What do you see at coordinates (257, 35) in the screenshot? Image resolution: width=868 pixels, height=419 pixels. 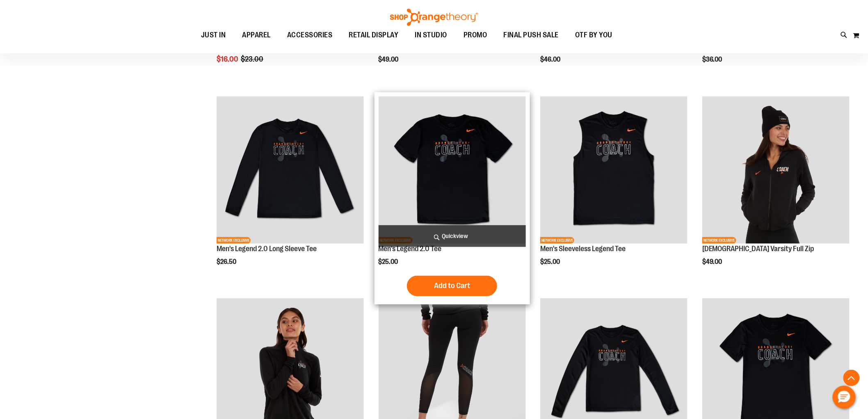 I see `span: APPAREL` at bounding box center [257, 35].